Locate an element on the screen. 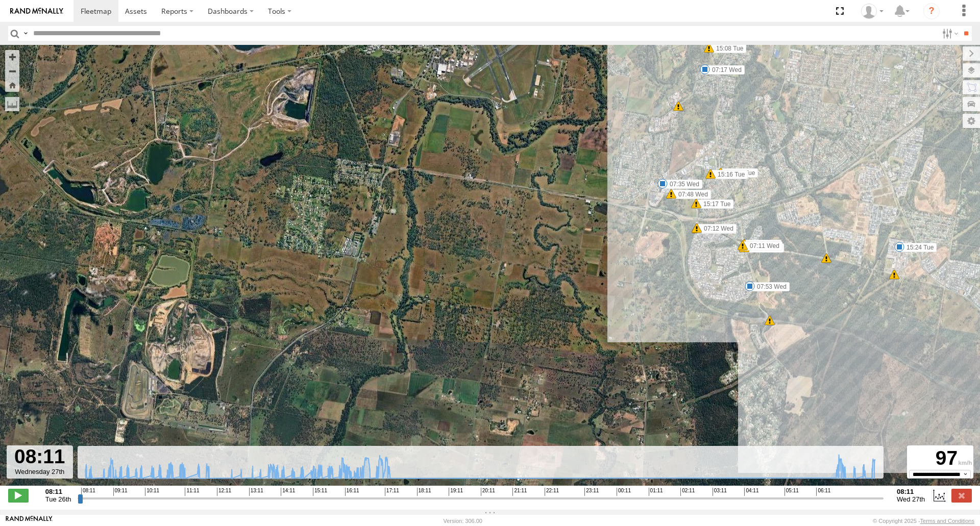 The width and height of the screenshot is (980, 526). span: 19:11 is located at coordinates (456, 492).